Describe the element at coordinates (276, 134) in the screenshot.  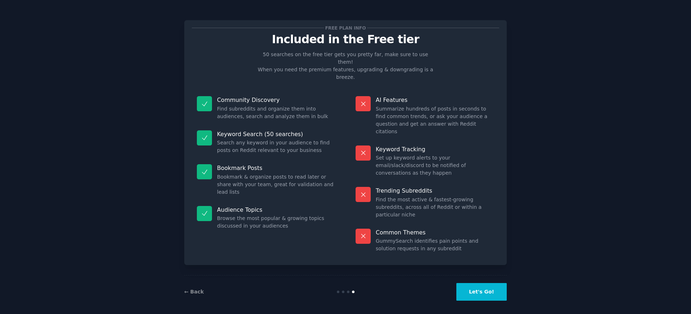
I see `p: Keyword Search (50 searches)` at that location.